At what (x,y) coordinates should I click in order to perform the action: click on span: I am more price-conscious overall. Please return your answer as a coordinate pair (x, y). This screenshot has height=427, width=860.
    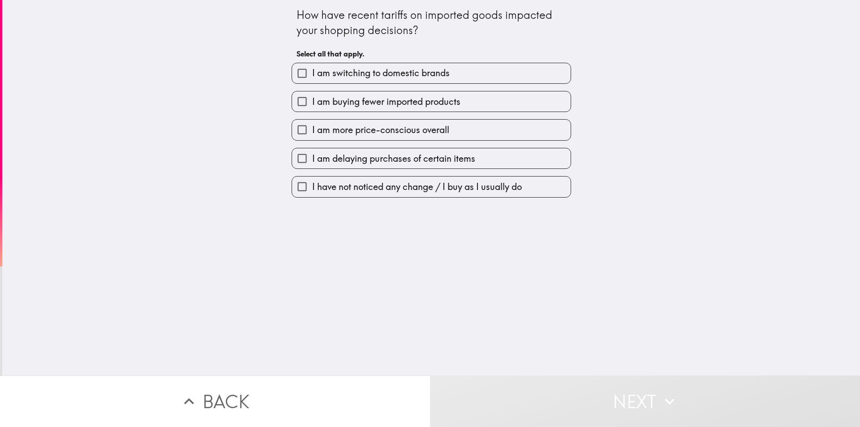
    Looking at the image, I should click on (381, 130).